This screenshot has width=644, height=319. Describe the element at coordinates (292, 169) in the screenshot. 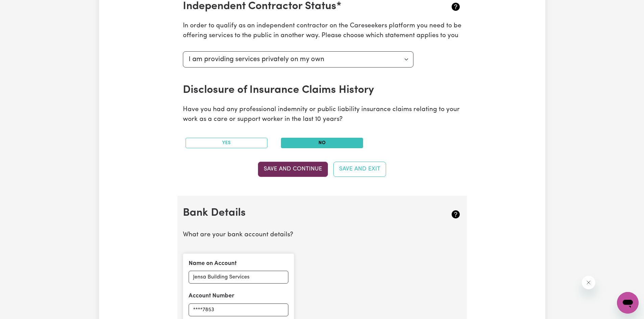

I see `button: Save and Continue` at that location.